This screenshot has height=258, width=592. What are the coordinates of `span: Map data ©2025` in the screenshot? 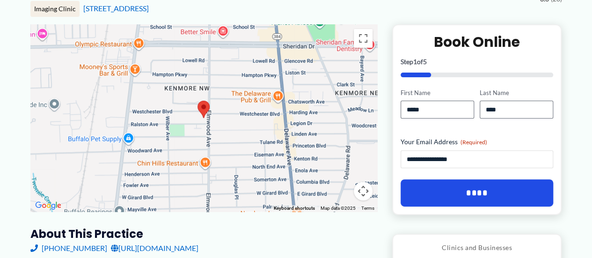 It's located at (338, 208).